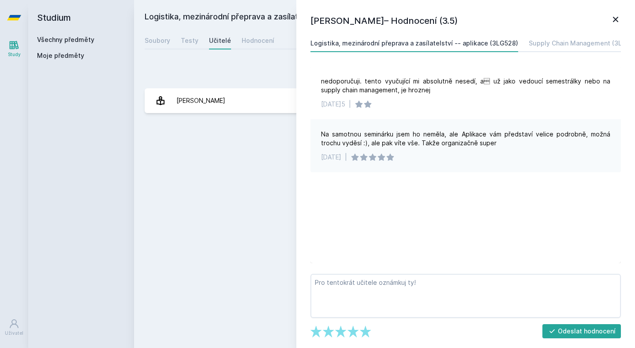  I want to click on div: Uživatel, so click(14, 333).